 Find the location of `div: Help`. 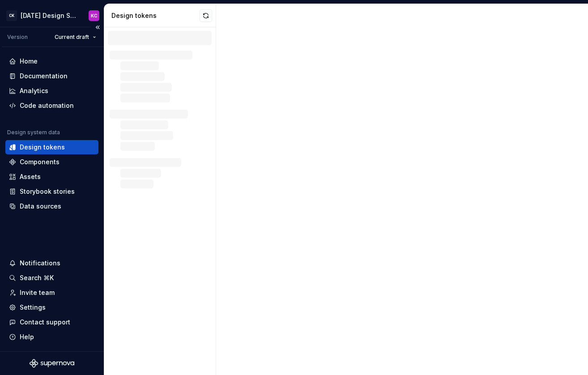

div: Help is located at coordinates (27, 337).